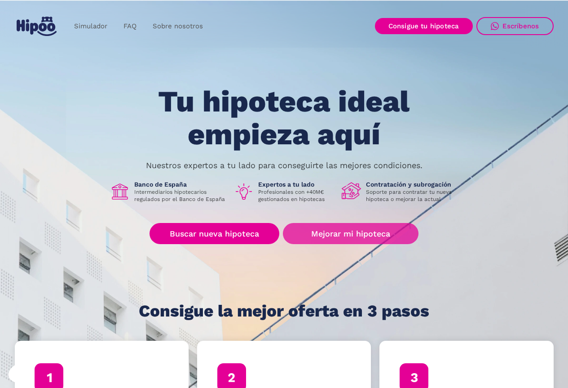  I want to click on p: Soporte para contratar tu nueva hipoteca o mejorar la actual, so click(413, 195).